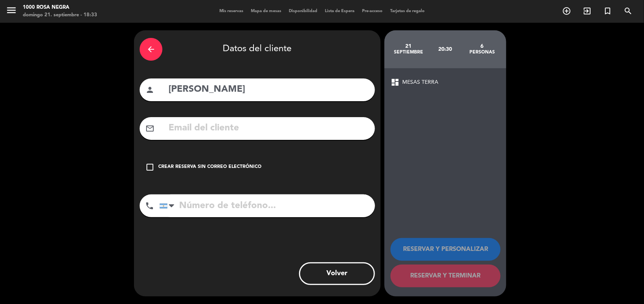 Image resolution: width=644 pixels, height=304 pixels. Describe the element at coordinates (408, 46) in the screenshot. I see `div: 21` at that location.